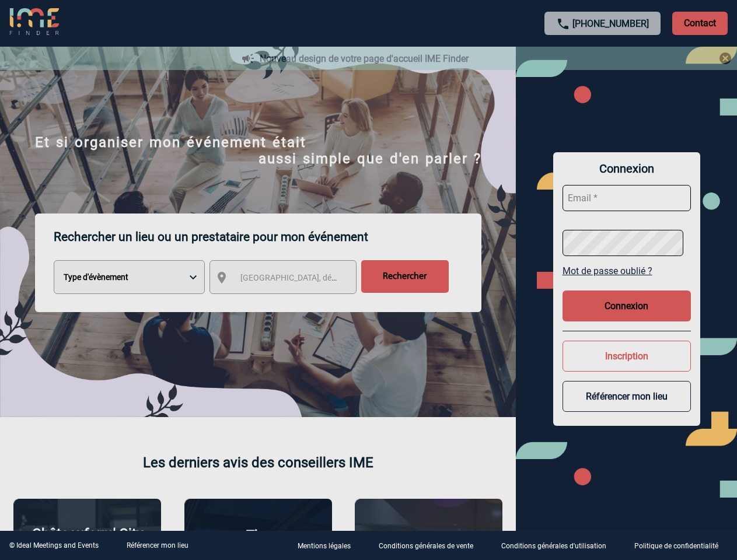 The image size is (737, 560). Describe the element at coordinates (558, 546) in the screenshot. I see `a: Conditions générales d'utilisation` at that location.